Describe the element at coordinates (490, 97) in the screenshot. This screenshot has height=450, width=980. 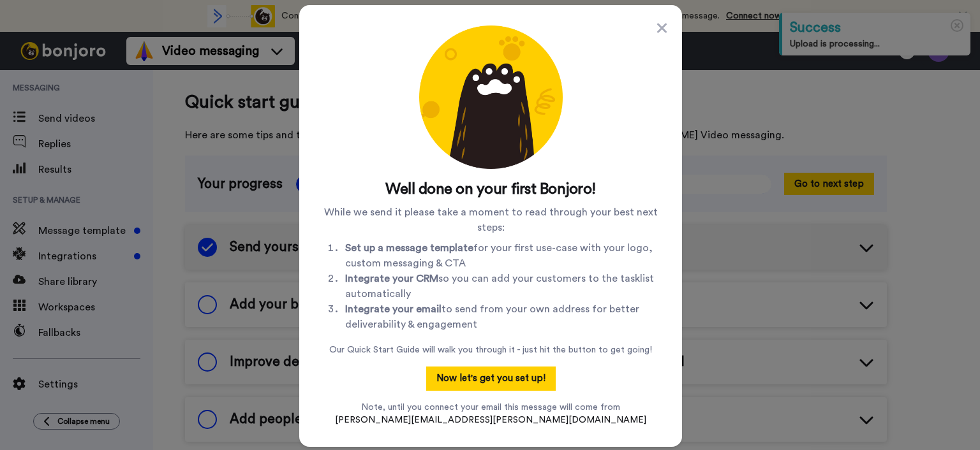
I see `img: Congratulations` at that location.